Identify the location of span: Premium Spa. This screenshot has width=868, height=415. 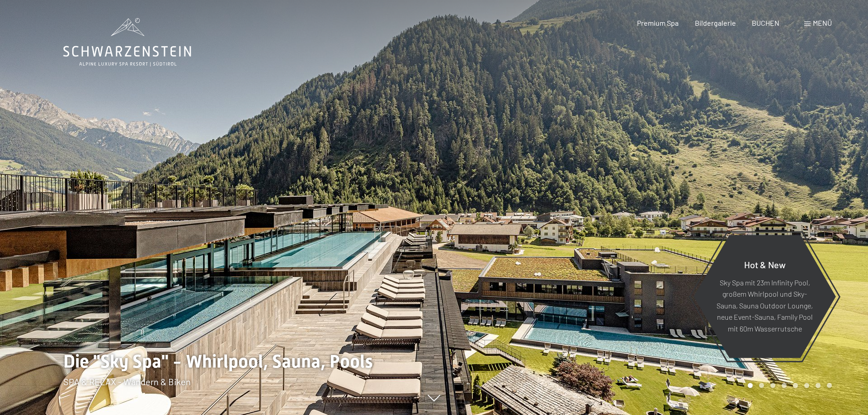
(658, 23).